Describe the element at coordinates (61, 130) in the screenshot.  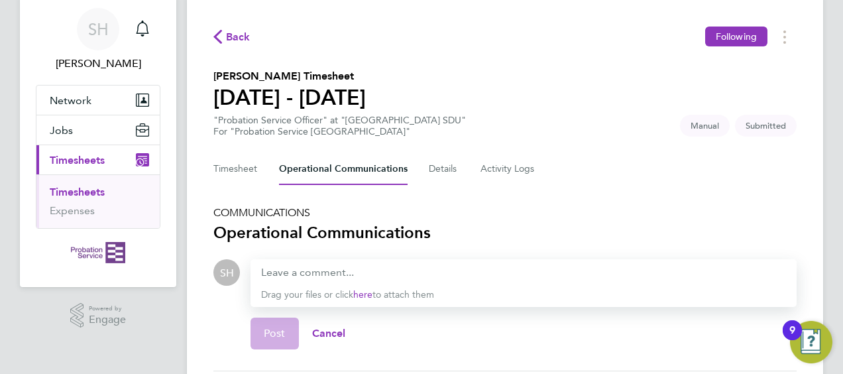
I see `span: Jobs` at that location.